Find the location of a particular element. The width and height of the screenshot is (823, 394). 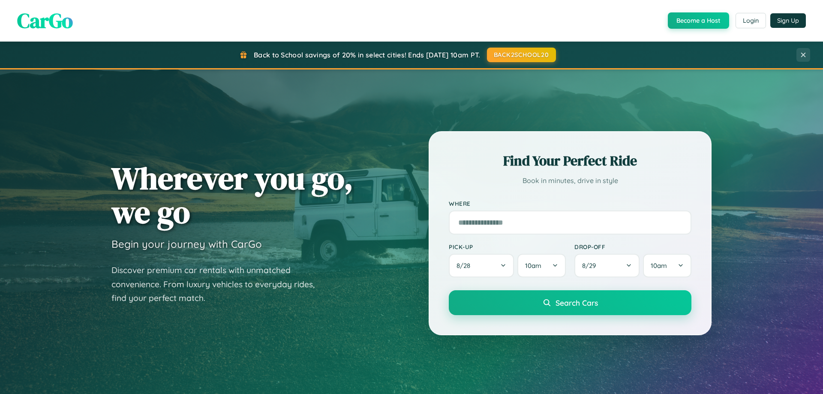

label: Drop-off is located at coordinates (633, 247).